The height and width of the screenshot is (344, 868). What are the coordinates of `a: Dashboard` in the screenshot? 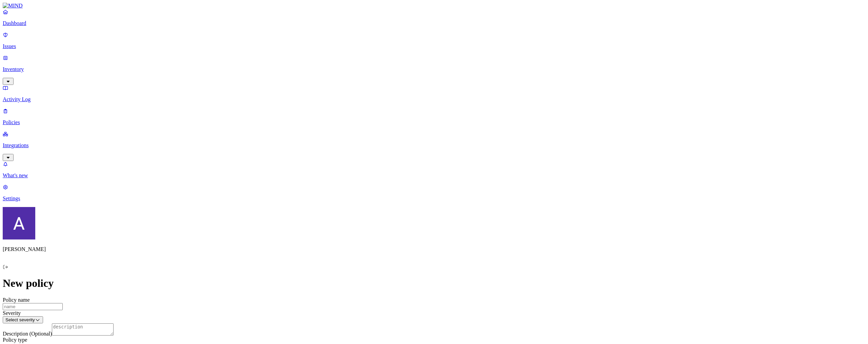 It's located at (434, 18).